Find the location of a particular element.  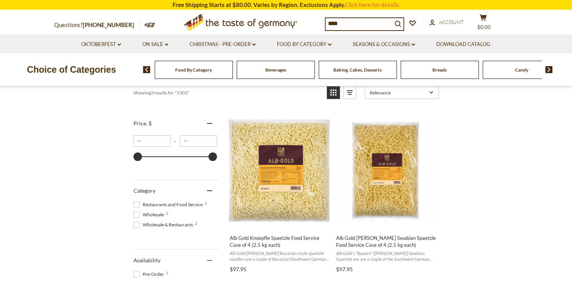

span: Pre-Order is located at coordinates (150, 274).